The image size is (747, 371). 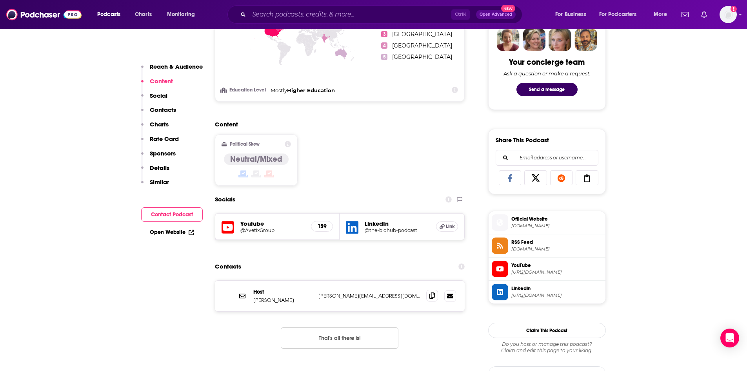 I want to click on span: For Podcasters, so click(x=618, y=15).